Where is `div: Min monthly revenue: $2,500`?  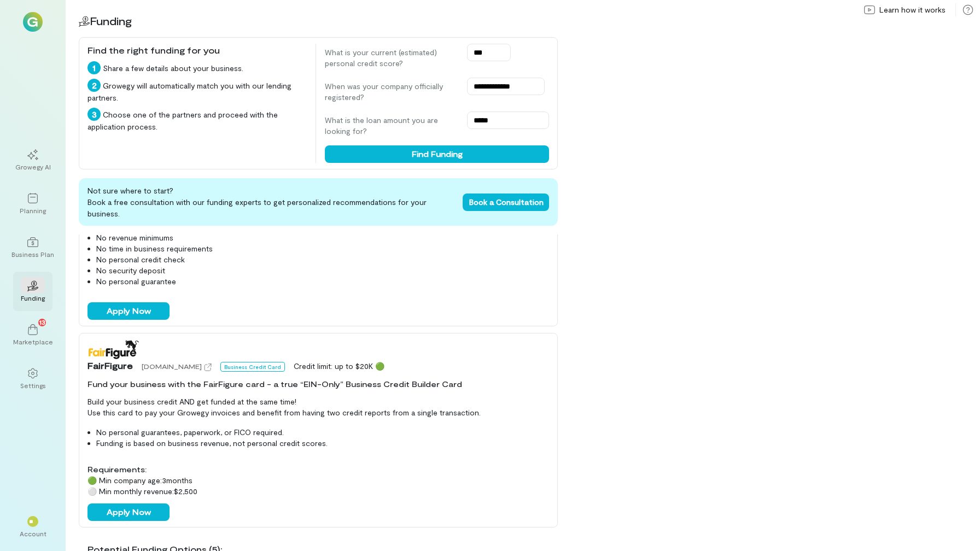
div: Min monthly revenue: $2,500 is located at coordinates (318, 491).